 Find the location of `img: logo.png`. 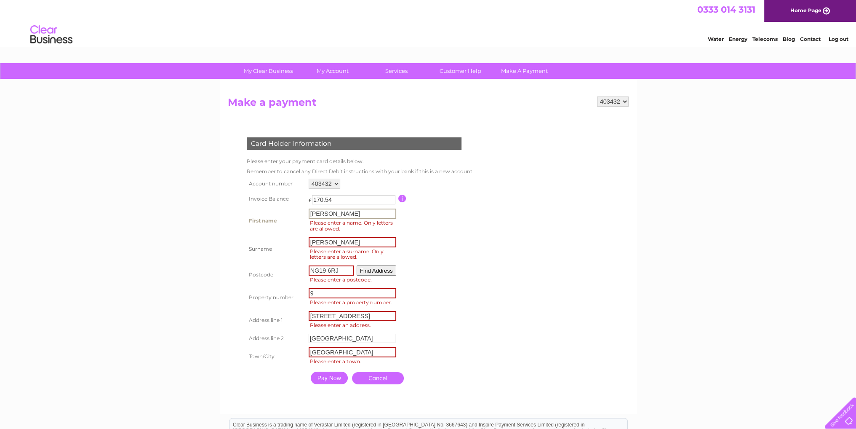

img: logo.png is located at coordinates (51, 35).